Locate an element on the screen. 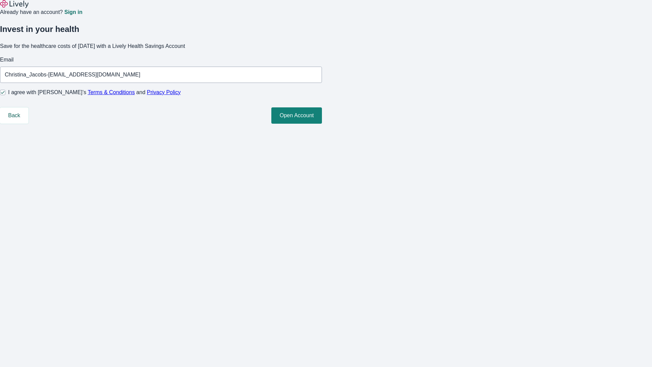 This screenshot has width=652, height=367. button: Open Account is located at coordinates (297, 115).